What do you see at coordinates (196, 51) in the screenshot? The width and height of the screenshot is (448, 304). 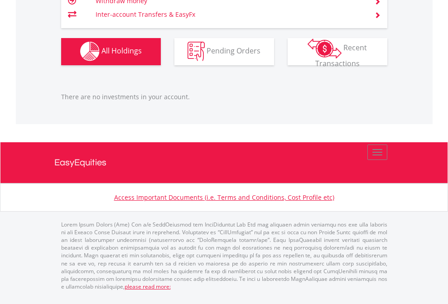 I see `img: pending_instructions-wht.png` at bounding box center [196, 51].